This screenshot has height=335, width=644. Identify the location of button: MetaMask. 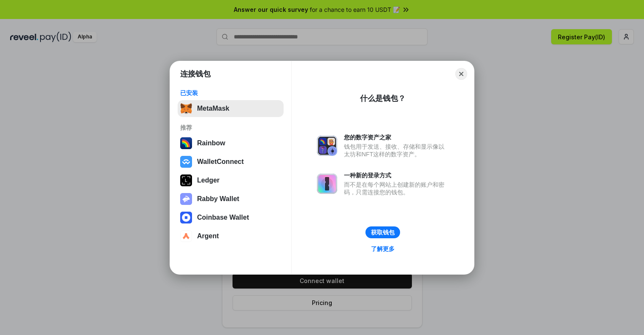
(231, 109).